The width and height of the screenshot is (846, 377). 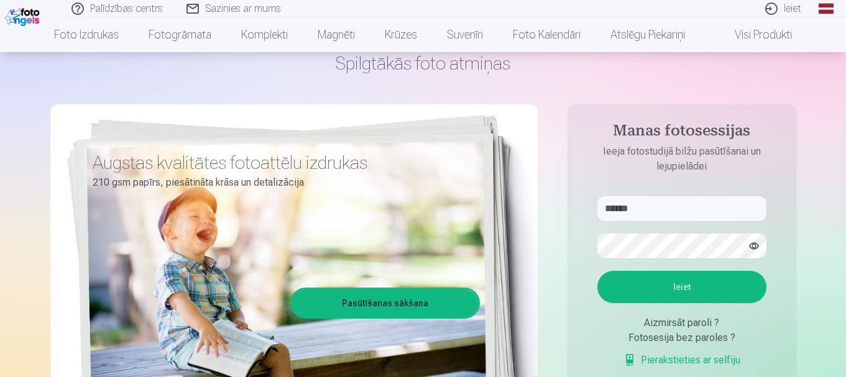 I want to click on p: 210 gsm papīrs, piesātināta krāsa un detalizācija, so click(x=281, y=183).